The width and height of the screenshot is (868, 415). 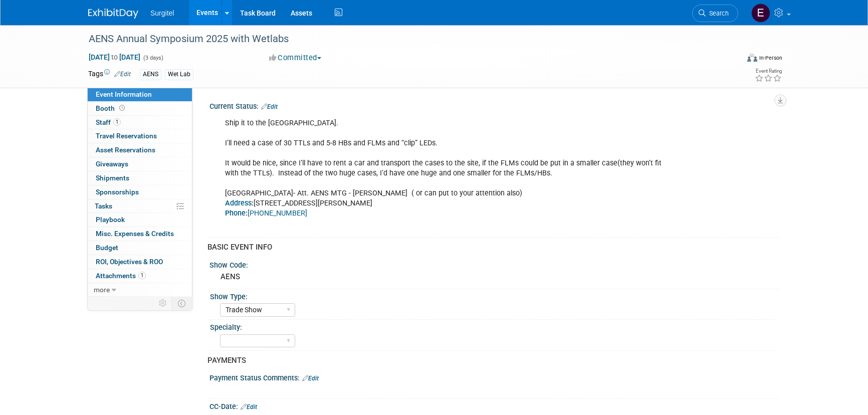 I want to click on span: Search, so click(x=717, y=13).